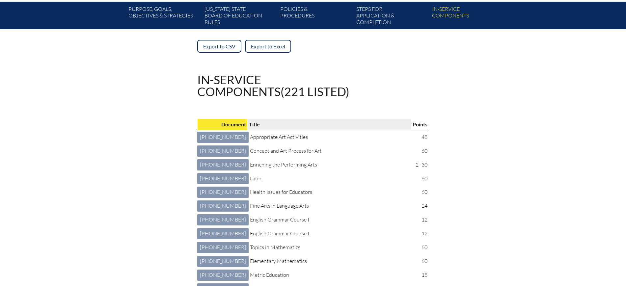  I want to click on p: Appropriate Art Activities, so click(329, 137).